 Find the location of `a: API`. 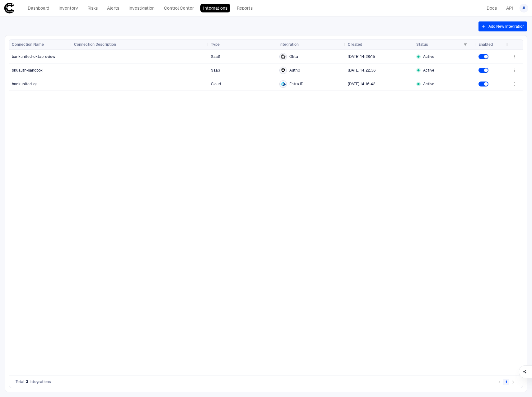

a: API is located at coordinates (510, 8).